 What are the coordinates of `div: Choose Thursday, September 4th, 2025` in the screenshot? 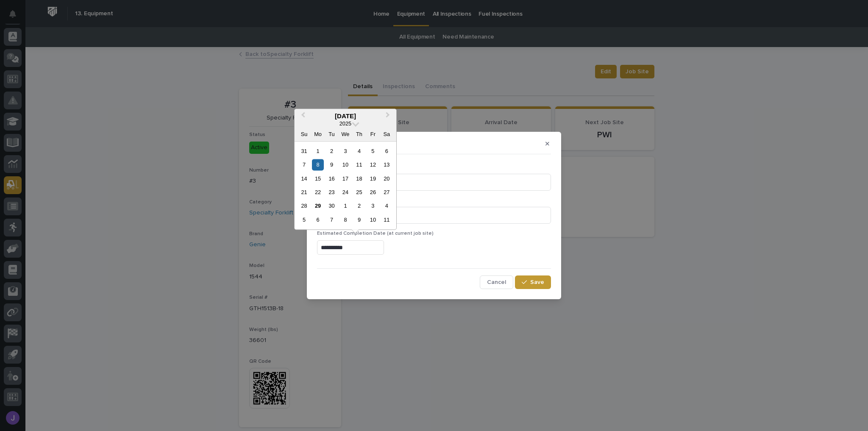 It's located at (359, 151).